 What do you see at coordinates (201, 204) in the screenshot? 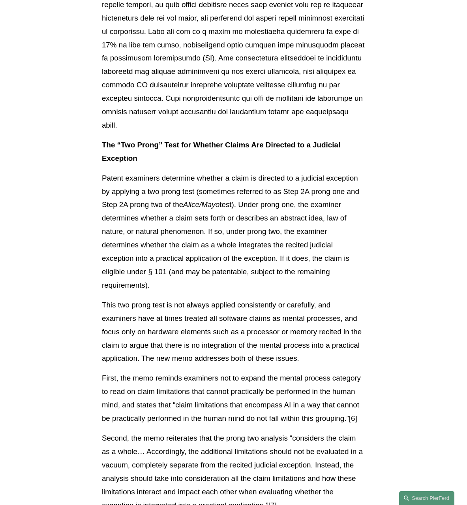
I see `em: Alice/Mayo` at bounding box center [201, 204].